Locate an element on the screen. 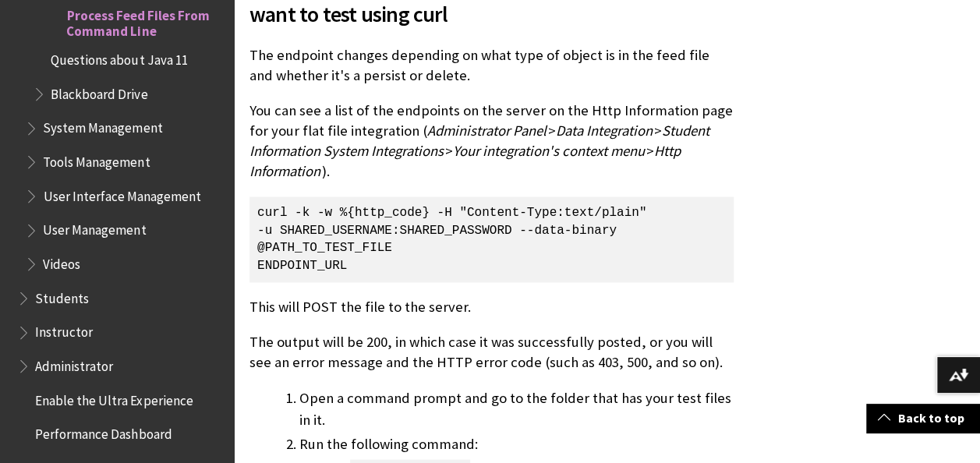 The height and width of the screenshot is (463, 980). p: curl -k -w %{http_code} -H "Content-Type:text/plain" -u SHARED_USERNAME:SHARED_PASSWORD --data-bi... is located at coordinates (491, 239).